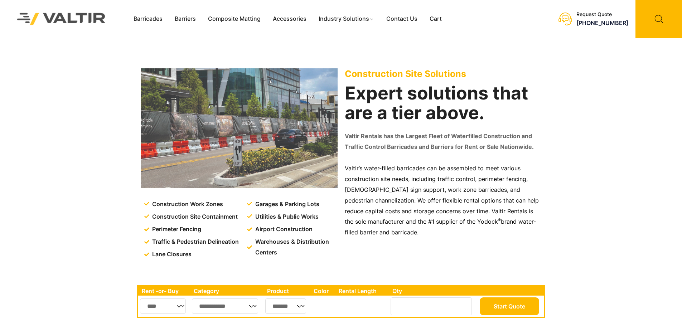 This screenshot has height=326, width=682. Describe the element at coordinates (289, 19) in the screenshot. I see `a: Accessories` at that location.